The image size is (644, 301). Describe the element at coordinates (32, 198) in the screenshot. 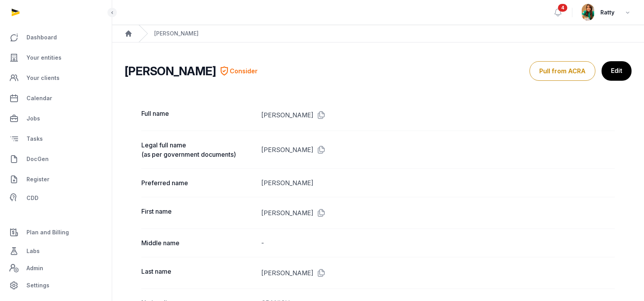

I see `span: CDD` at that location.